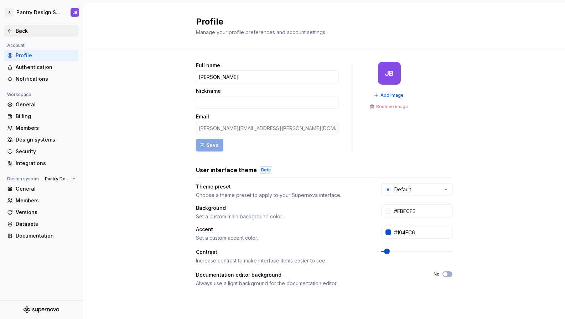  Describe the element at coordinates (41, 79) in the screenshot. I see `a: Notifications` at that location.